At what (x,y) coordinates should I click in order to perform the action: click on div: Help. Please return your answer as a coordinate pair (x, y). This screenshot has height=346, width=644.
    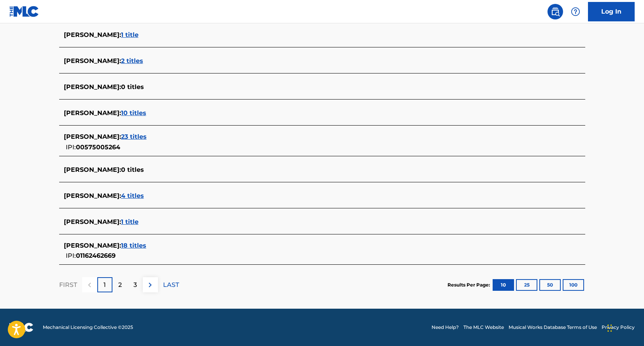
    Looking at the image, I should click on (575, 11).